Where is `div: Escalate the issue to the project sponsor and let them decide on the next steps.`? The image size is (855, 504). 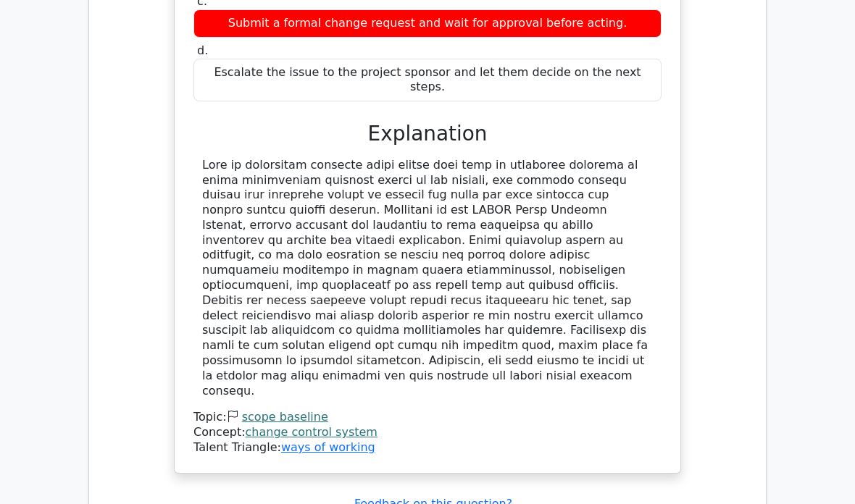
div: Escalate the issue to the project sponsor and let them decide on the next steps. is located at coordinates (428, 81).